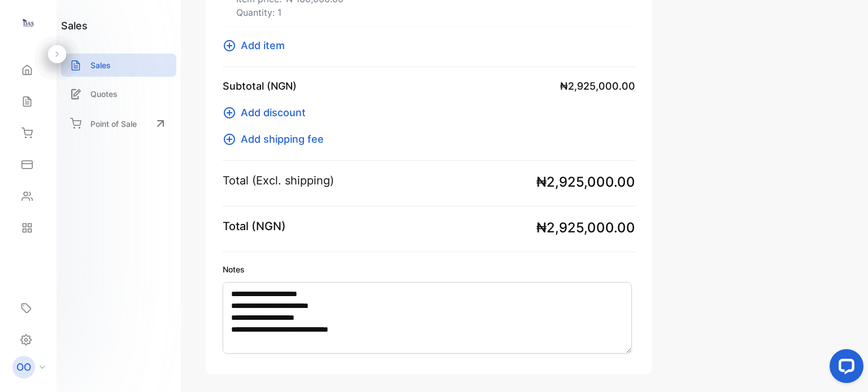  What do you see at coordinates (257, 45) in the screenshot?
I see `button: Add item` at bounding box center [257, 45].